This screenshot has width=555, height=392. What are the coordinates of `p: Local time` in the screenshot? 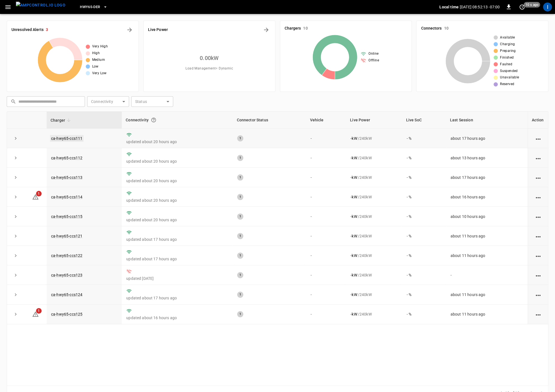 It's located at (449, 7).